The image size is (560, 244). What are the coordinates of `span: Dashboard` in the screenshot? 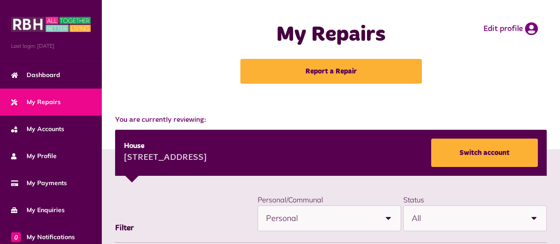 It's located at (35, 75).